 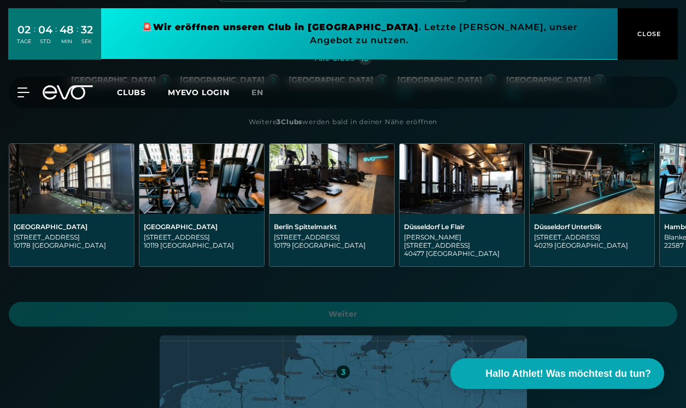 What do you see at coordinates (264, 92) in the screenshot?
I see `a: en` at bounding box center [264, 92].